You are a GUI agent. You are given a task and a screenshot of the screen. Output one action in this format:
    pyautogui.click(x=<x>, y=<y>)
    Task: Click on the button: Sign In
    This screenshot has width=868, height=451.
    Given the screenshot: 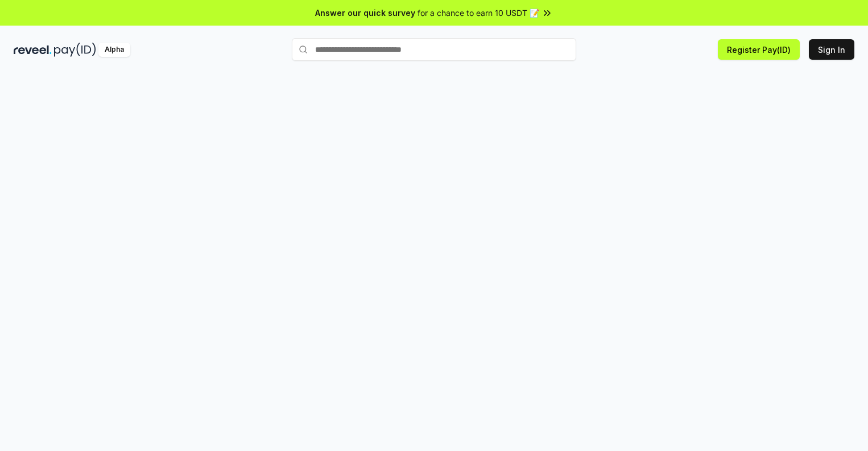 What is the action you would take?
    pyautogui.click(x=832, y=49)
    